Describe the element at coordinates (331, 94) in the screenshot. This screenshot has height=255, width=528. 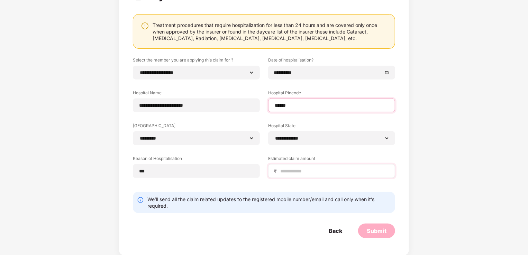
I see `label: Hospital Pincode` at that location.